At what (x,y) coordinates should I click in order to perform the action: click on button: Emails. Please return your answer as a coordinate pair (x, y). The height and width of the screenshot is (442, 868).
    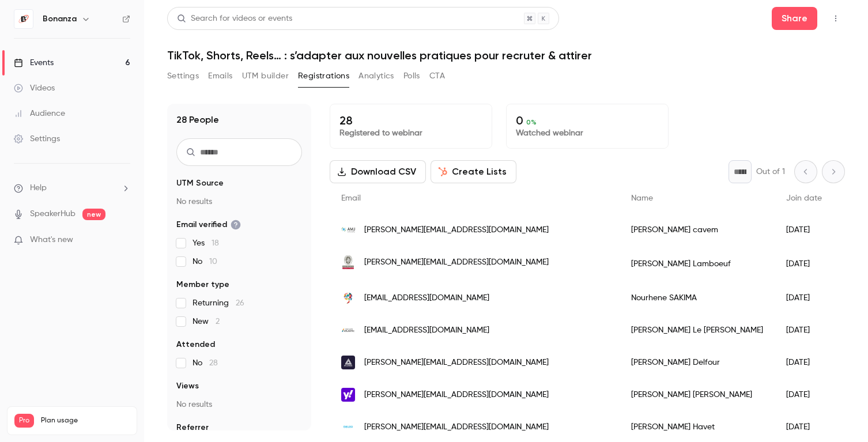
    Looking at the image, I should click on (220, 76).